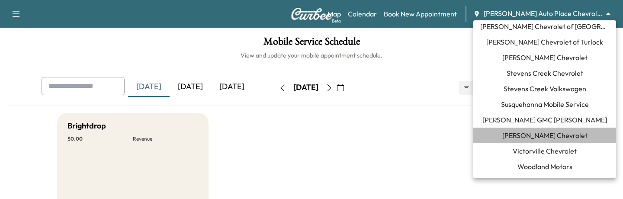  I want to click on span: Stevens Creek Volkswagen, so click(544, 89).